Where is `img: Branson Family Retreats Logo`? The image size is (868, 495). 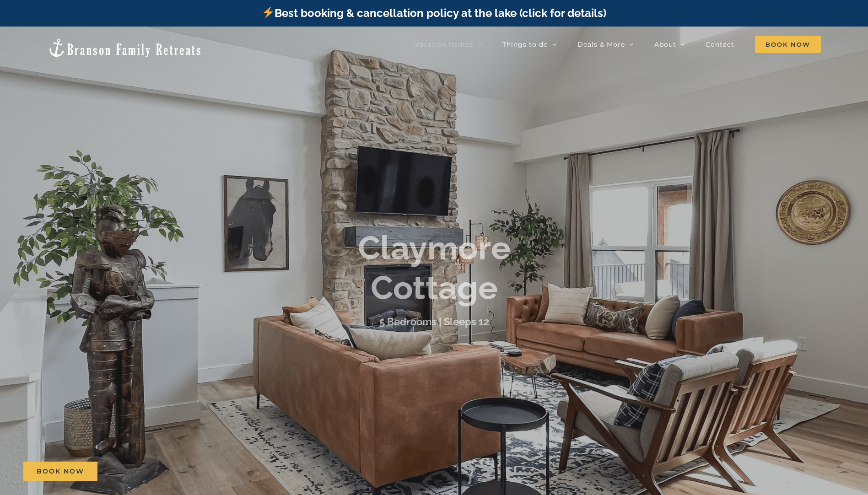 img: Branson Family Retreats Logo is located at coordinates (125, 48).